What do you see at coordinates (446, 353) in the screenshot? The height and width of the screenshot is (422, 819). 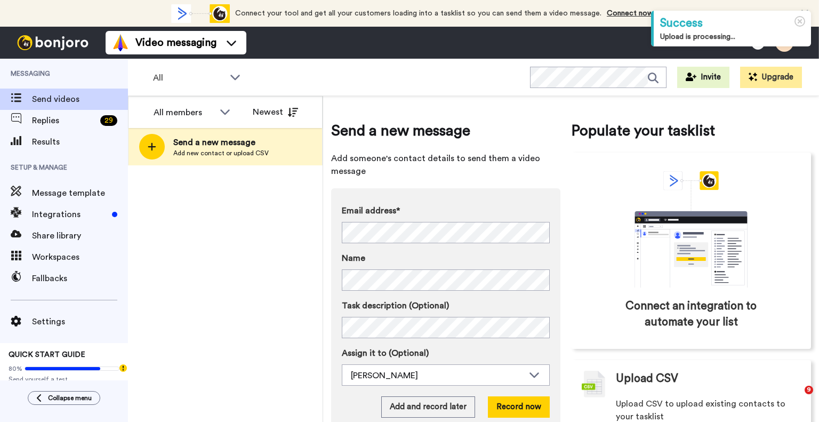 I see `label: Assign it to (Optional)` at bounding box center [446, 353].